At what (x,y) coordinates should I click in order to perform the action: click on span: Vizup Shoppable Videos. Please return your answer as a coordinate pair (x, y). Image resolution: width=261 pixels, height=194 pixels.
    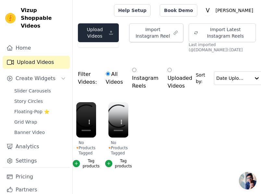
    Looking at the image, I should click on (44, 18).